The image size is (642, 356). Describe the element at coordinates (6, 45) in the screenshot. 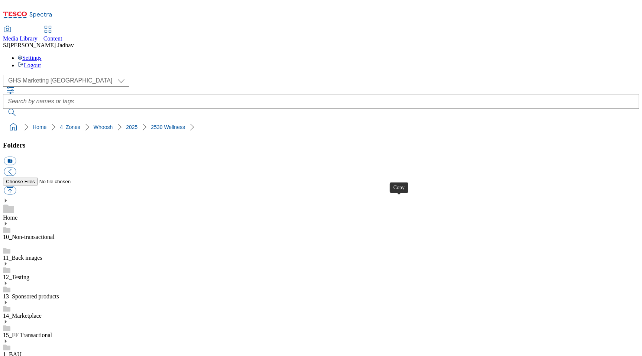

I see `span: SJ` at that location.